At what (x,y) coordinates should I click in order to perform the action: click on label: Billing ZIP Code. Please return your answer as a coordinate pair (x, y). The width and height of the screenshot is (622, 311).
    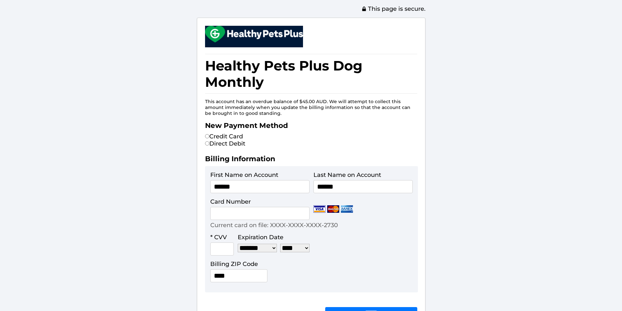
    Looking at the image, I should click on (234, 264).